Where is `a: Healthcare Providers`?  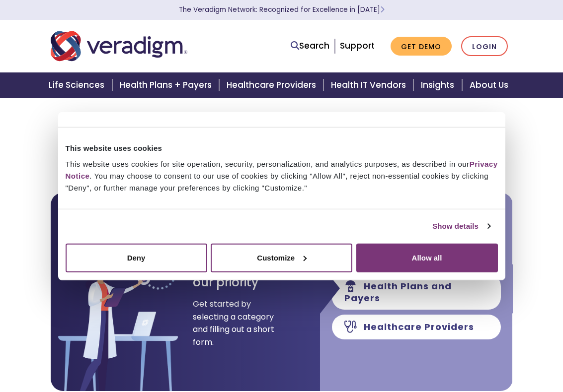
a: Healthcare Providers is located at coordinates (272, 85).